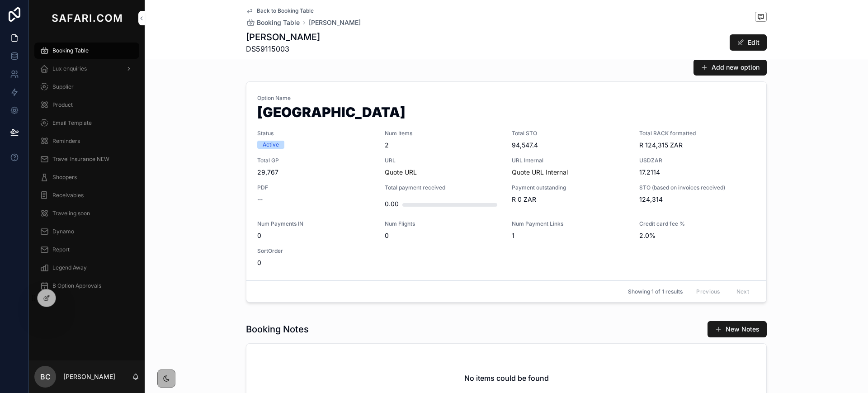  I want to click on span: Num Payments IN, so click(315, 223).